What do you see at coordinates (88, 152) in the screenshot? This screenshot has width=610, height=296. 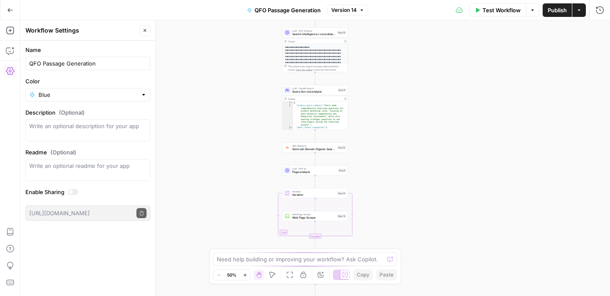 I see `label: Readme` at bounding box center [88, 152].